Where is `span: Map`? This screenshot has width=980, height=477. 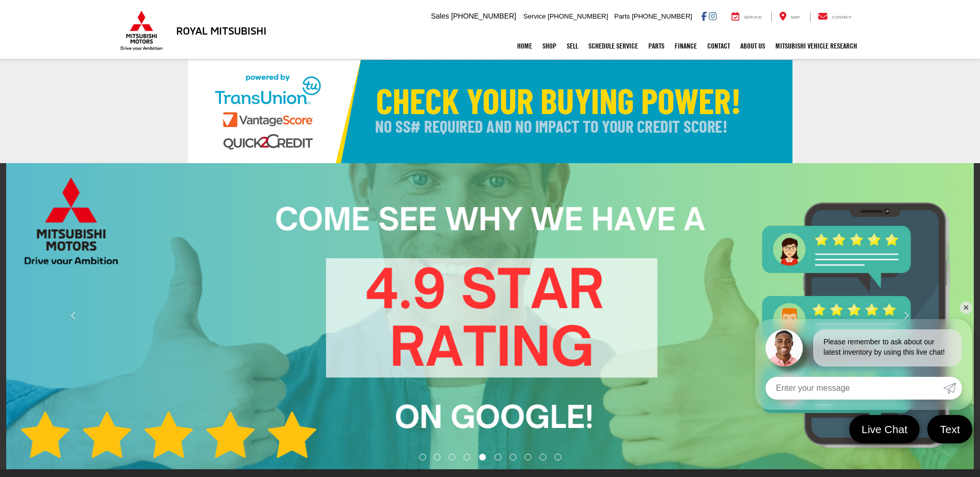
span: Map is located at coordinates (795, 17).